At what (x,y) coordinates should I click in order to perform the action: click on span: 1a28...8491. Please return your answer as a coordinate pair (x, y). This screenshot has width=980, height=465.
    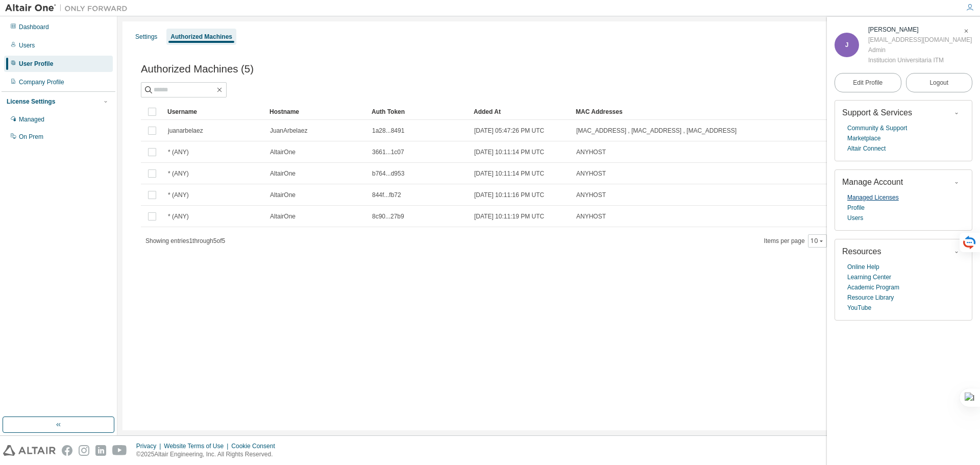
    Looking at the image, I should click on (388, 130).